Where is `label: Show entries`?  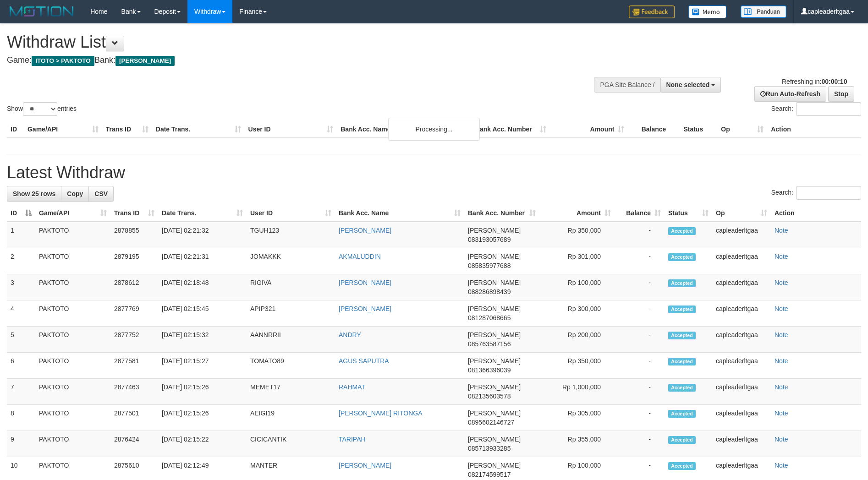 label: Show entries is located at coordinates (41, 109).